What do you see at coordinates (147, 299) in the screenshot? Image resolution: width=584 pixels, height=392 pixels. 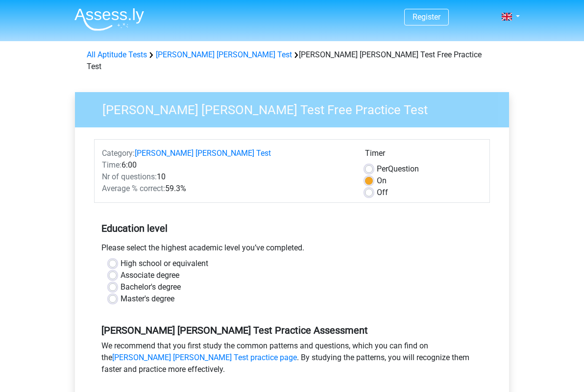 I see `label: Master's degree` at bounding box center [147, 299].